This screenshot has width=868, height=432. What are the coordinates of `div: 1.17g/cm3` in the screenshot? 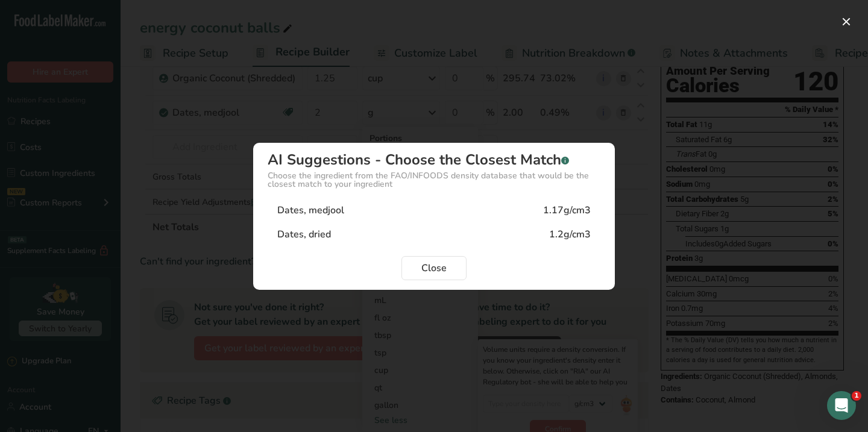 It's located at (566, 210).